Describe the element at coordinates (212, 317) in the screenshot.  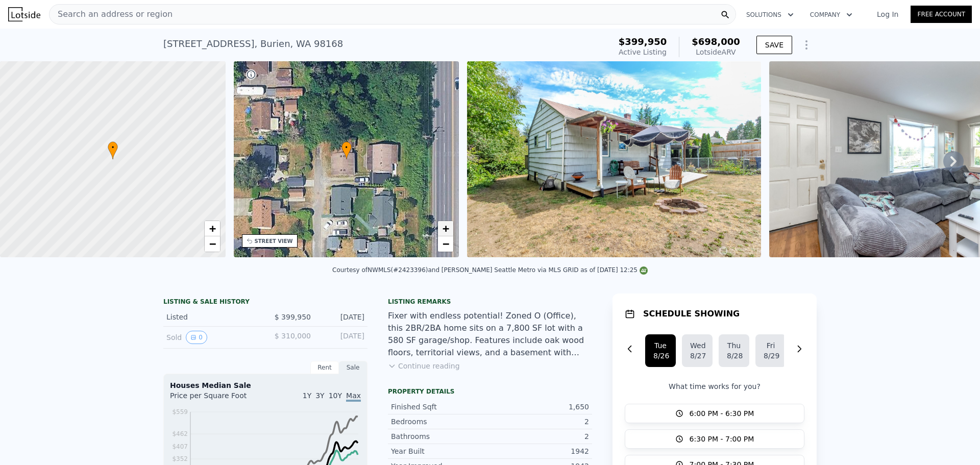
I see `div: Listed` at that location.